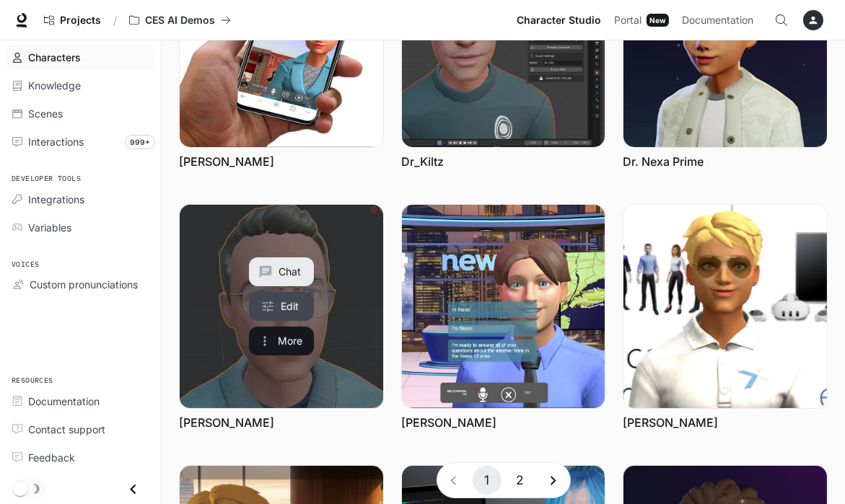  I want to click on button: Go to page 2, so click(521, 481).